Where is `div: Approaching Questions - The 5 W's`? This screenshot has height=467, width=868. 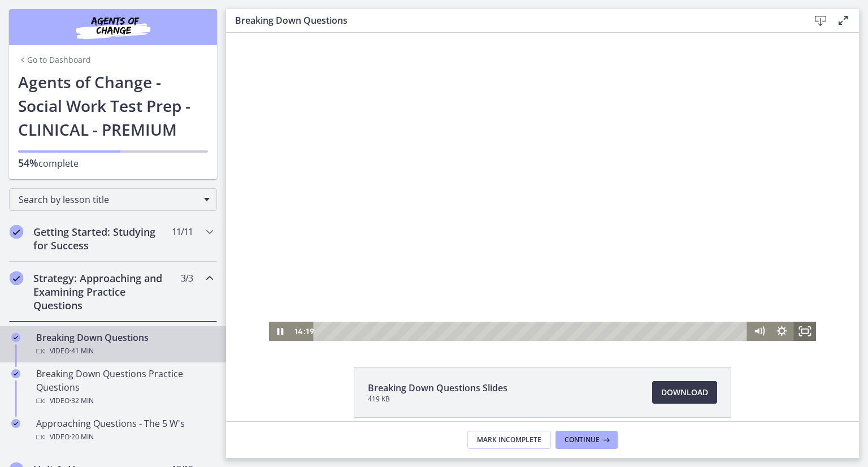
div: Approaching Questions - The 5 W's is located at coordinates (124, 430).